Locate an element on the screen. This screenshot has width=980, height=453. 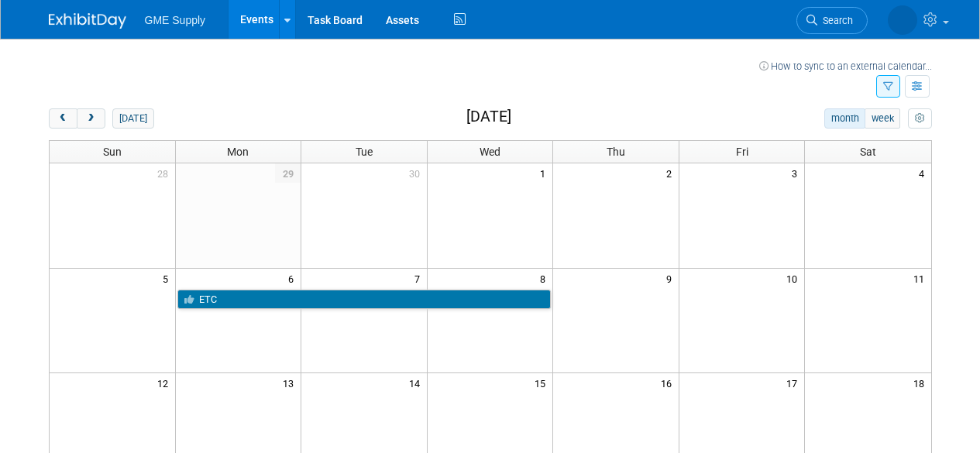
span: 1 is located at coordinates (545, 173).